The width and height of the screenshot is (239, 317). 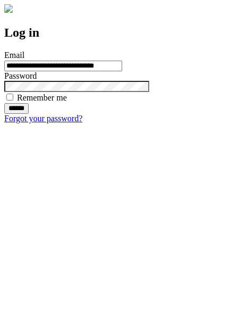 I want to click on label: Email, so click(x=14, y=55).